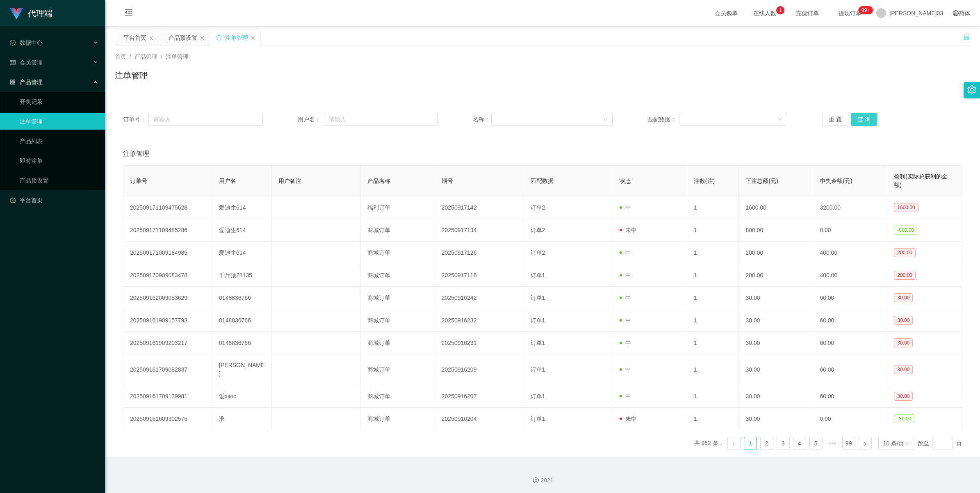 This screenshot has width=980, height=493. What do you see at coordinates (864, 119) in the screenshot?
I see `button: 查 询` at bounding box center [864, 119].